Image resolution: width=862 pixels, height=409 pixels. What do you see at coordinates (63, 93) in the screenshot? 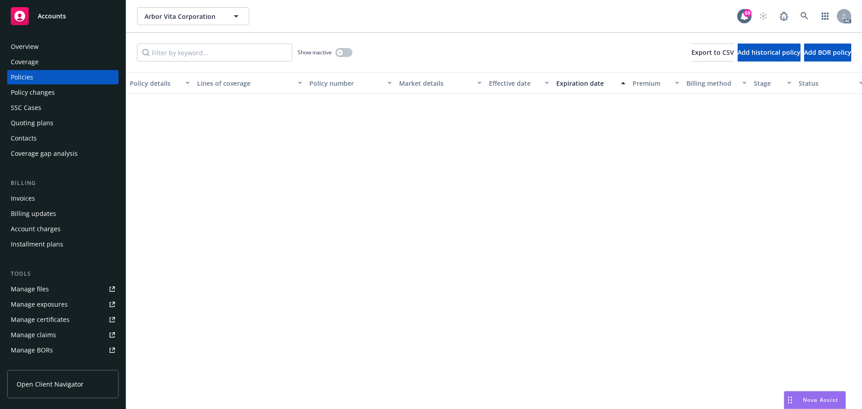
I see `a: Policy changes` at bounding box center [63, 93].